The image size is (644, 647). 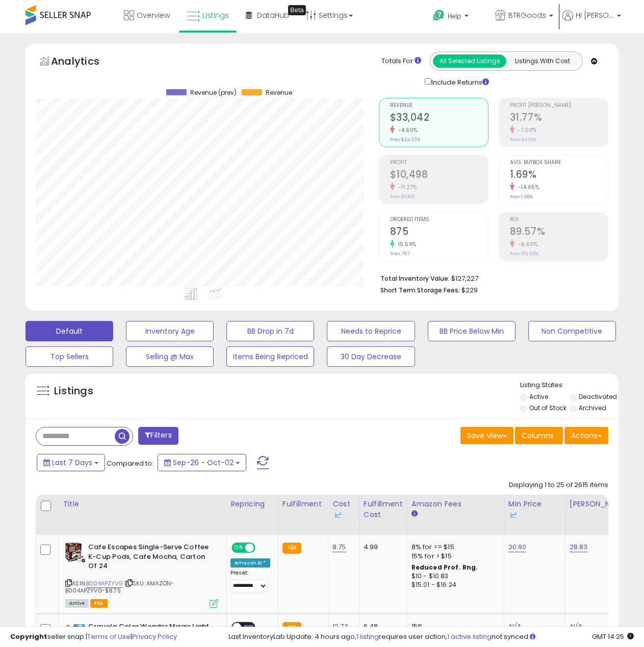 I want to click on div: 15% for > $15, so click(x=454, y=557).